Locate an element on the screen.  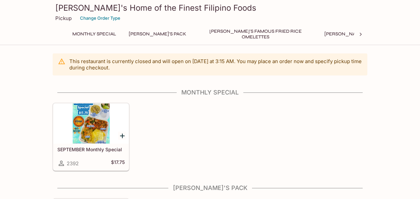
h4: Monthly Special is located at coordinates (210, 92).